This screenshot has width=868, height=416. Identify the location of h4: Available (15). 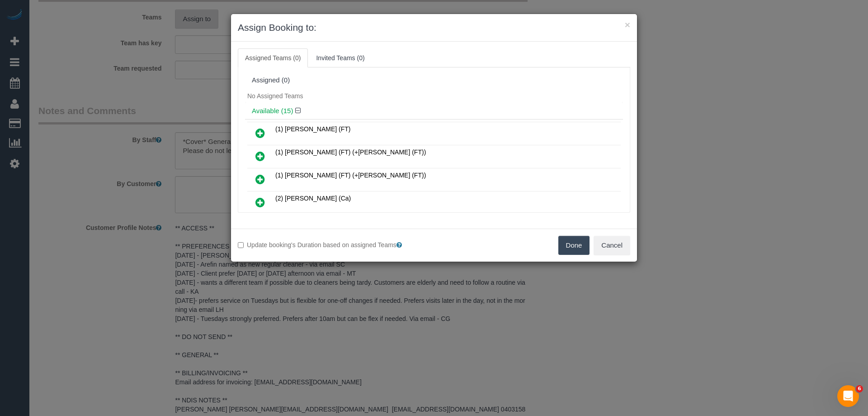
(434, 111).